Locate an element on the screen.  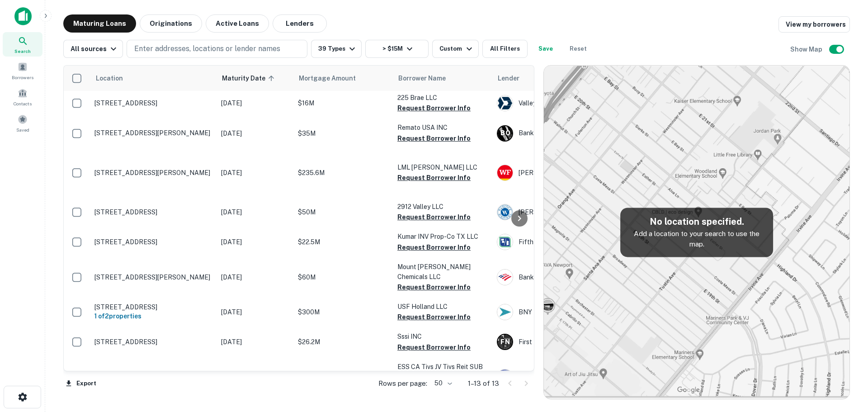
button: Export is located at coordinates (81, 384).